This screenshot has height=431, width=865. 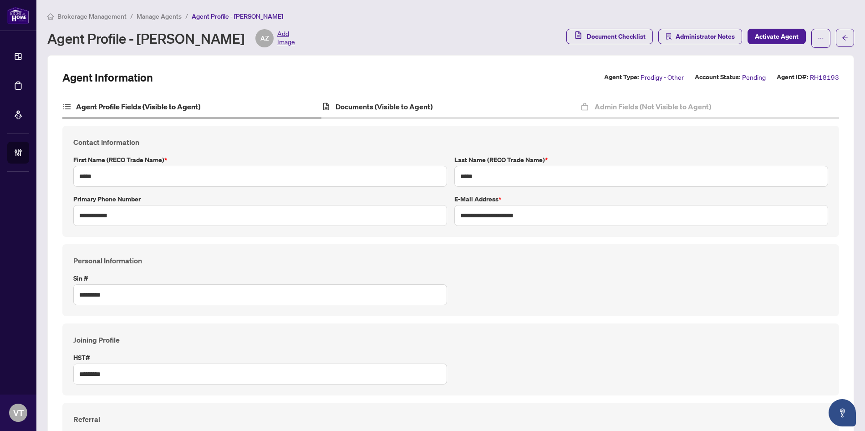 I want to click on h4: Agent Profile Fields (Visible to Agent), so click(x=138, y=107).